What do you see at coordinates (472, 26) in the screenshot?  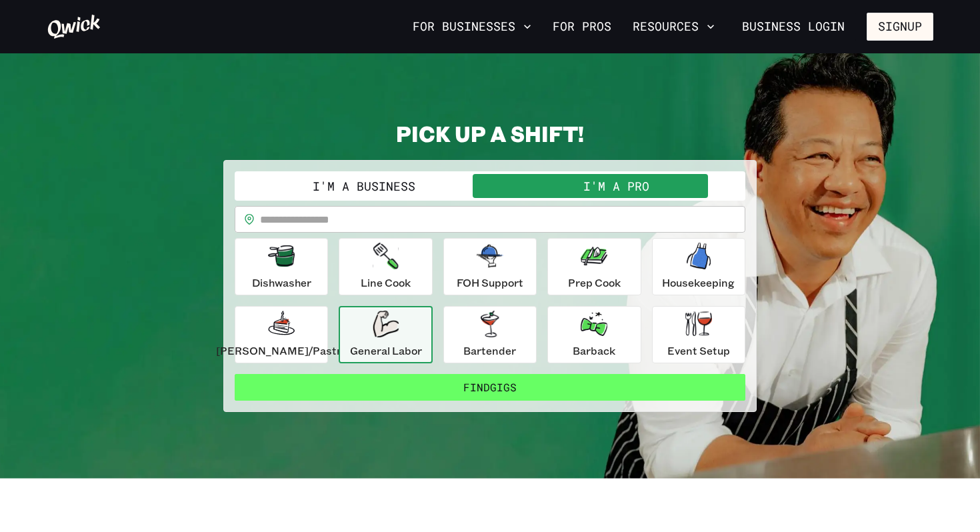 I see `button: For Businesses` at bounding box center [472, 26].